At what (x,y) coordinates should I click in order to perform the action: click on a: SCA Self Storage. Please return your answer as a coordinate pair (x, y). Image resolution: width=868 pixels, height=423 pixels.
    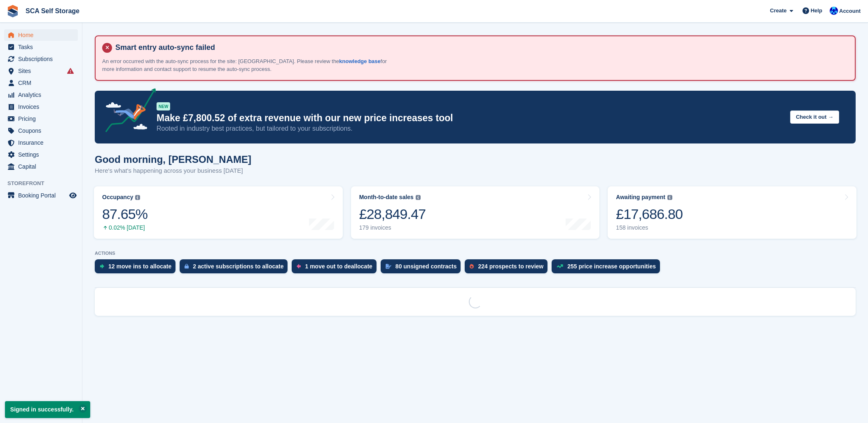
    Looking at the image, I should click on (52, 11).